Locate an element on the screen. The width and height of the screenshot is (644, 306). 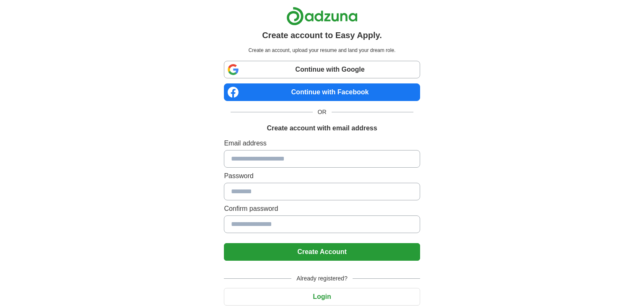
button: Login is located at coordinates (321, 297).